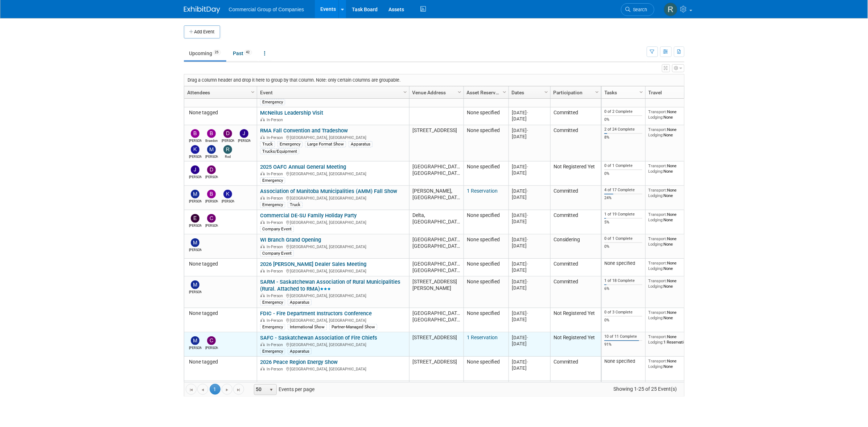 The height and width of the screenshot is (427, 868). What do you see at coordinates (623, 190) in the screenshot?
I see `div: 4 of 17 Complete` at bounding box center [623, 190].